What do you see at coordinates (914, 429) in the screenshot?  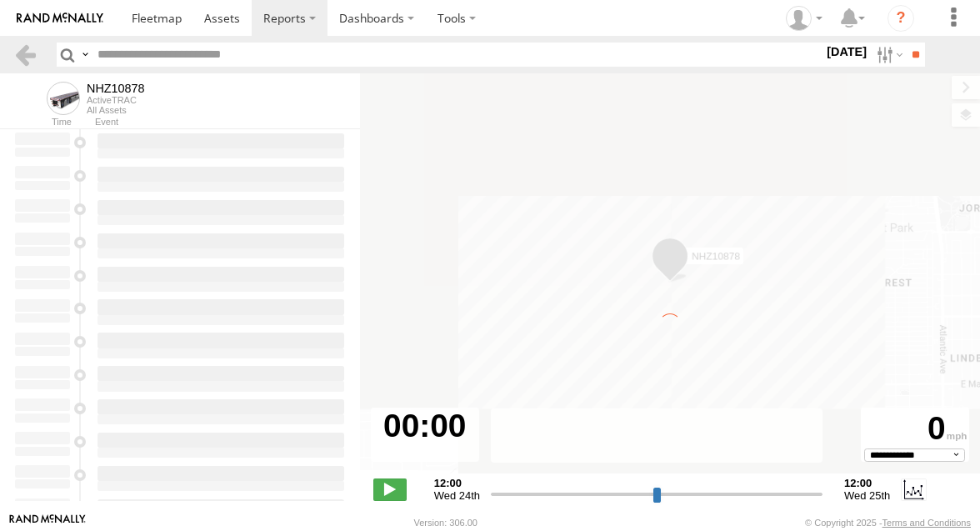 I see `div: 0` at bounding box center [914, 429].